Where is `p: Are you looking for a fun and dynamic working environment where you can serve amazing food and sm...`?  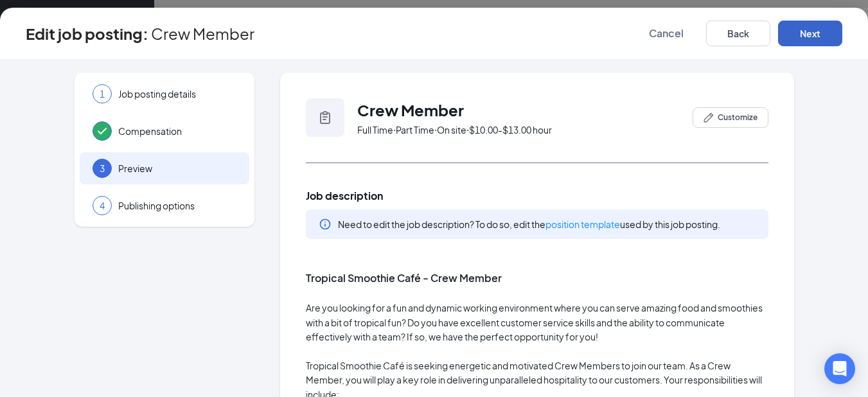 p: Are you looking for a fun and dynamic working environment where you can serve amazing food and sm... is located at coordinates (537, 322).